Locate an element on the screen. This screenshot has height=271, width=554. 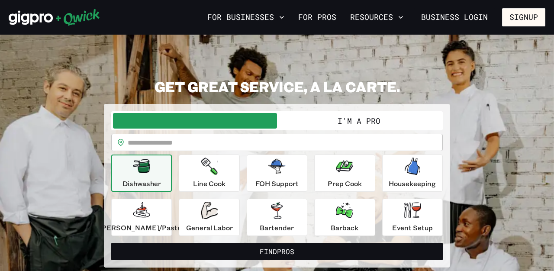
button: Resources is located at coordinates (377, 17).